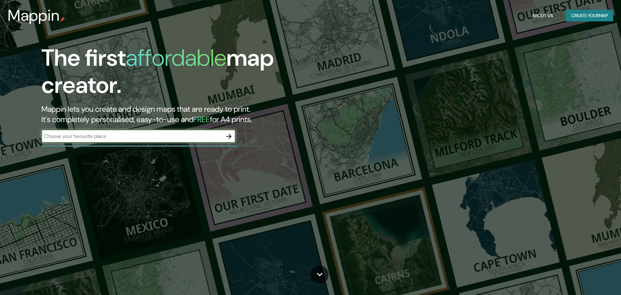  What do you see at coordinates (34, 16) in the screenshot?
I see `h3: Mappin` at bounding box center [34, 16].